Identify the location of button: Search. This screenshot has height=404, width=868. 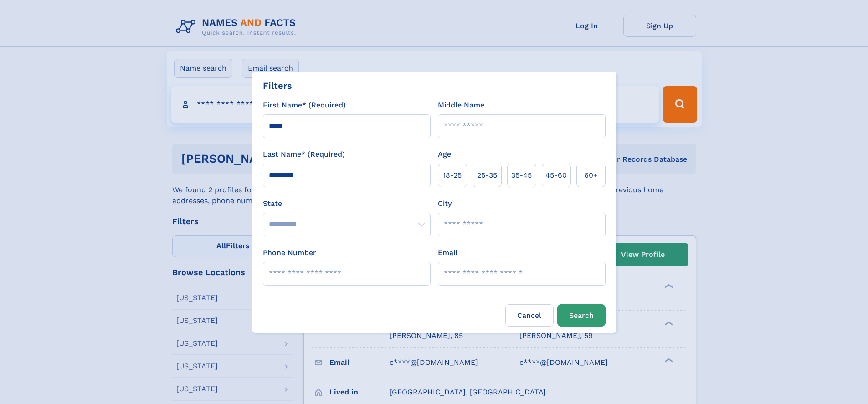
(582, 315).